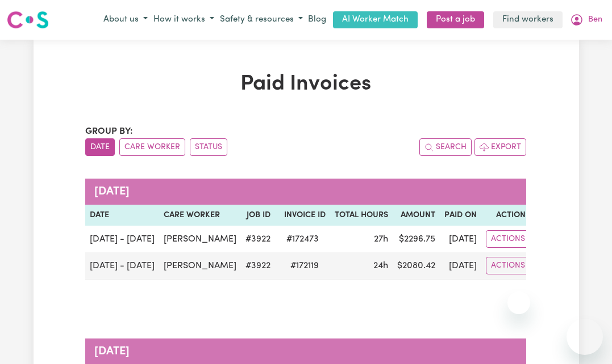 The width and height of the screenshot is (612, 364). I want to click on h1: Paid Invoices, so click(305, 84).